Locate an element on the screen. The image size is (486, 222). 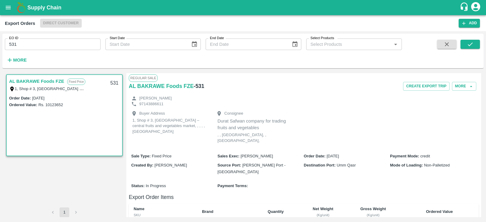
p: Consignee is located at coordinates (234, 114).